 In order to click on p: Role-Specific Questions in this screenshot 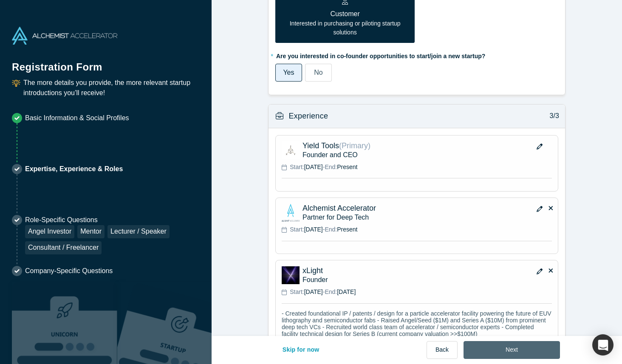, I will do `click(112, 220)`.